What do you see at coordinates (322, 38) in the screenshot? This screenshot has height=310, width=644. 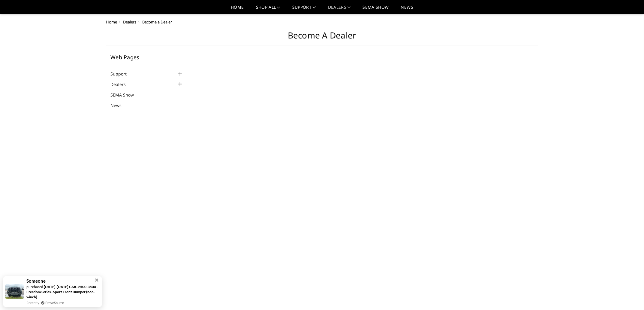 I see `h1: Become a Dealer` at bounding box center [322, 38].